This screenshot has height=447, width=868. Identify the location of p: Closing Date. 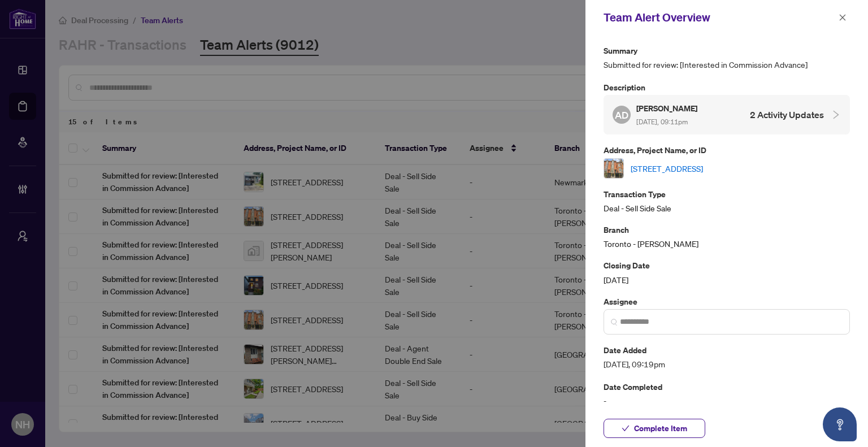
(727, 264).